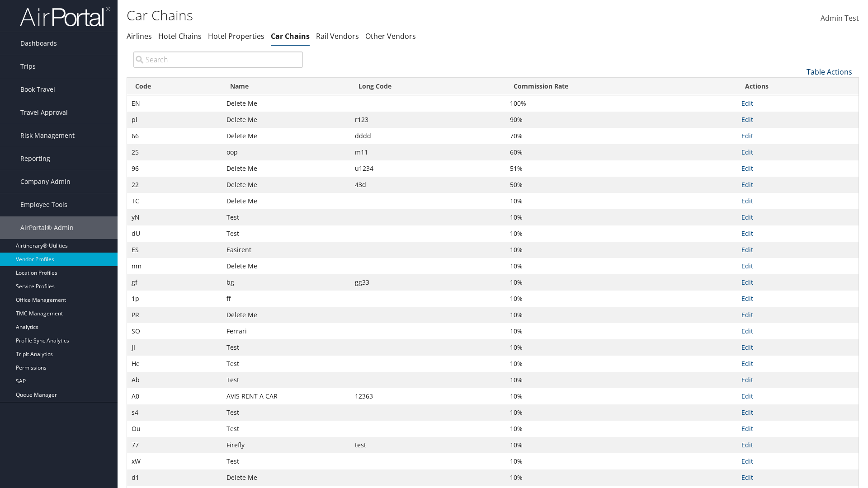 This screenshot has width=868, height=488. I want to click on td: 60%, so click(621, 153).